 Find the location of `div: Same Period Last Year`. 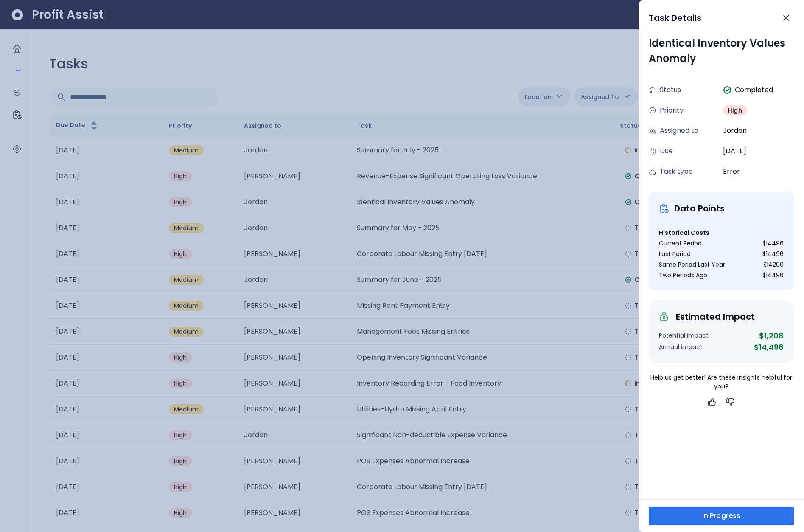

div: Same Period Last Year is located at coordinates (692, 265).